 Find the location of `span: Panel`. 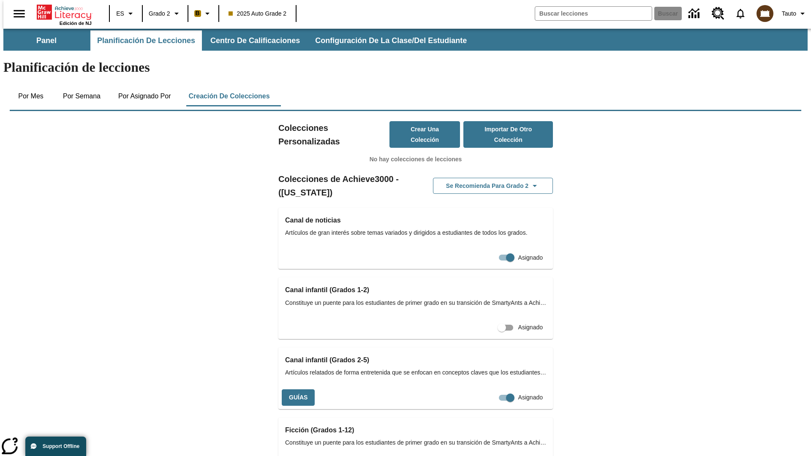

span: Panel is located at coordinates (46, 41).